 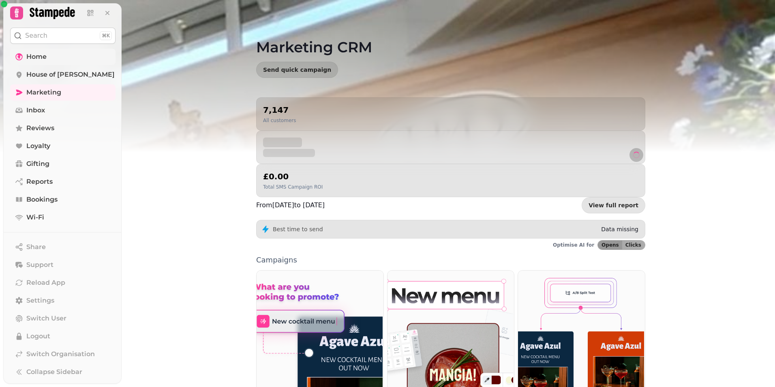 What do you see at coordinates (619, 229) in the screenshot?
I see `p: Data missing` at bounding box center [619, 229].